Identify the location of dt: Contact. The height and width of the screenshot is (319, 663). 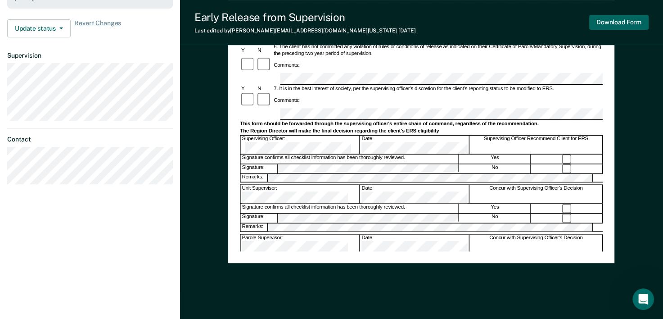
(90, 139).